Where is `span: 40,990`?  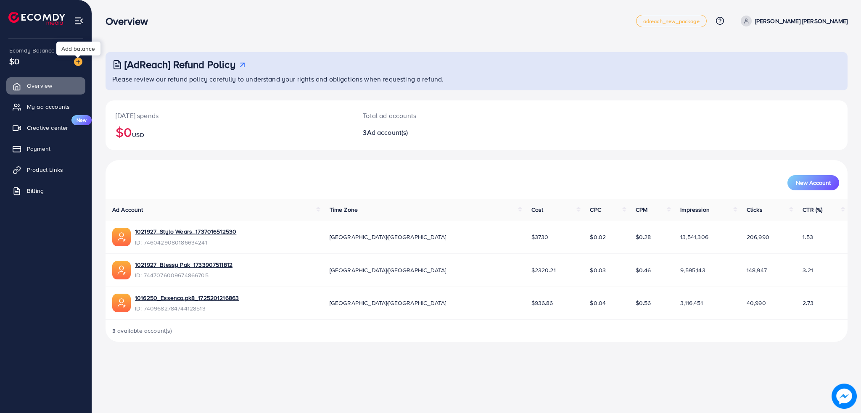
span: 40,990 is located at coordinates (756, 303).